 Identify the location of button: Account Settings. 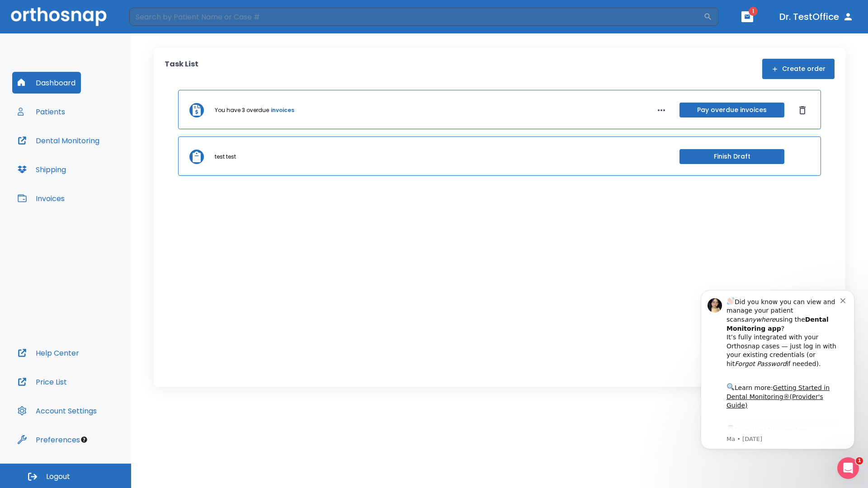
(57, 411).